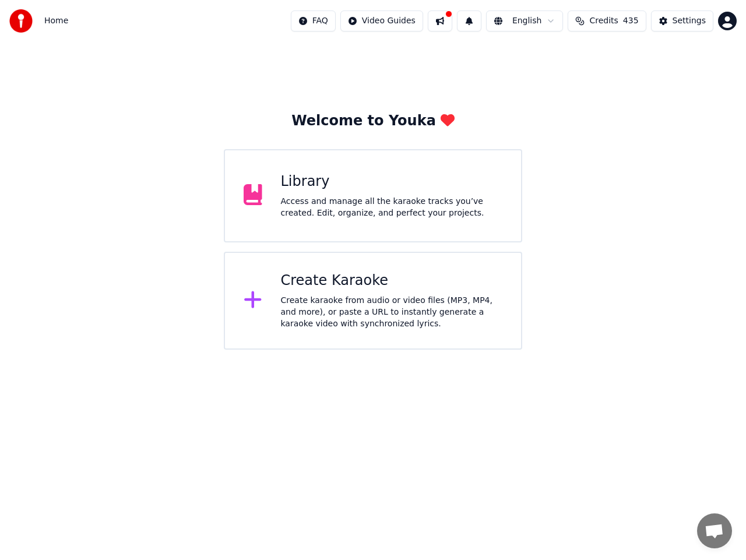  What do you see at coordinates (682, 21) in the screenshot?
I see `button: Settings` at bounding box center [682, 21].